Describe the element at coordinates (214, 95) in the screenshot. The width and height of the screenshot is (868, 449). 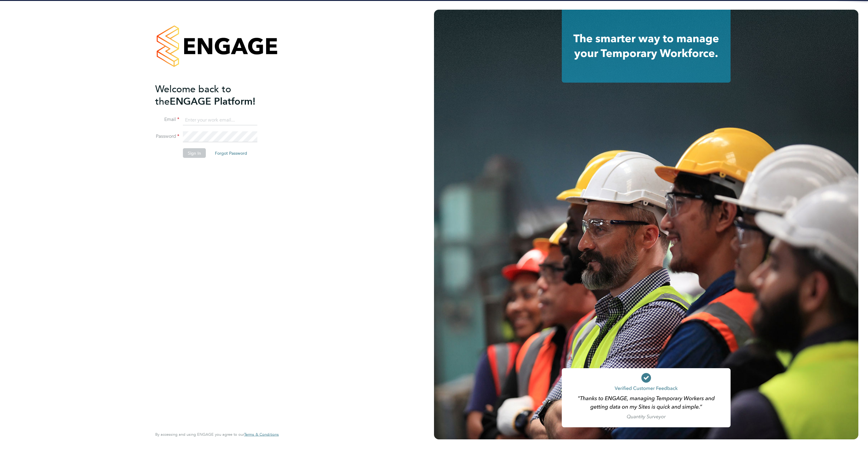
I see `h2: ENGAGE Platform!` at that location.